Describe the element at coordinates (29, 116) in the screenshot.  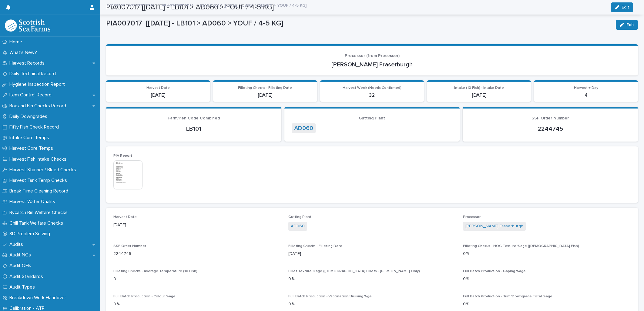
I see `p: Daily Downgrades` at that location.